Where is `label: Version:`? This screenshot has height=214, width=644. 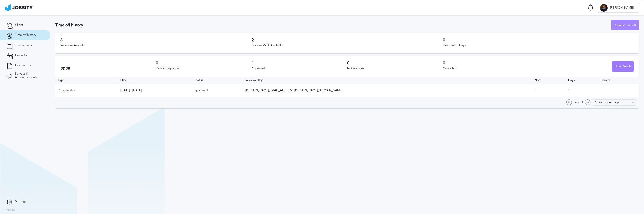 label: Version: is located at coordinates (11, 210).